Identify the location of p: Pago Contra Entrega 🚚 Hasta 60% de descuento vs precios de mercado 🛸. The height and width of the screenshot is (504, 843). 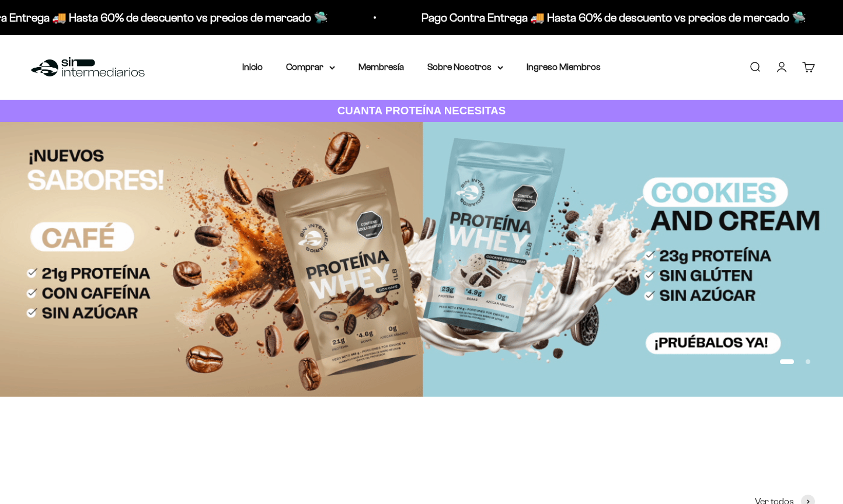
(430, 18).